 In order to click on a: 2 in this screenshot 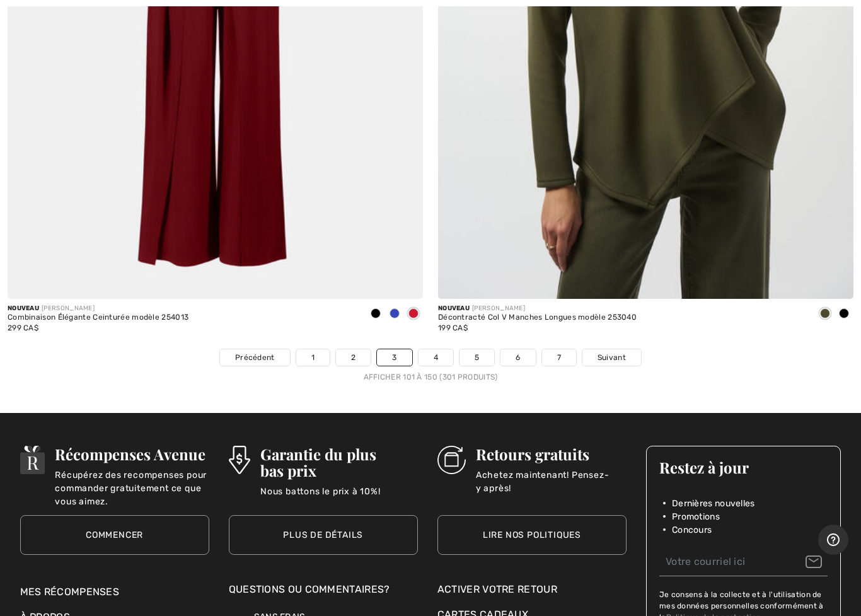, I will do `click(354, 357)`.